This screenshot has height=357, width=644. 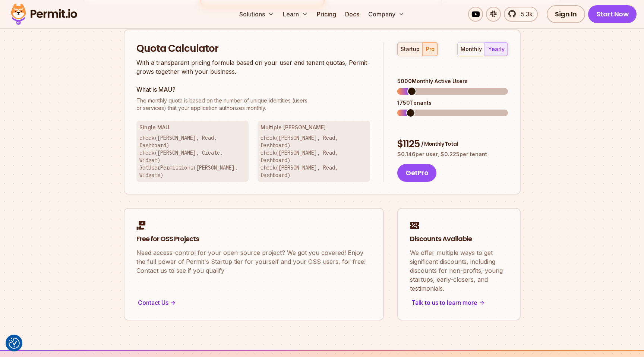 What do you see at coordinates (417, 173) in the screenshot?
I see `button: GetPro` at bounding box center [417, 173].